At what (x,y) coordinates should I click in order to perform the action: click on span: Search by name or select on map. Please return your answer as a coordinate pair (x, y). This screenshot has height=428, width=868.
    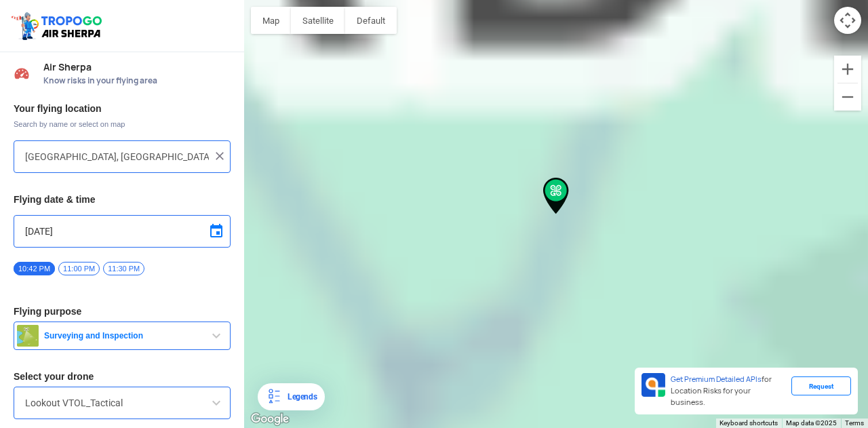
    Looking at the image, I should click on (122, 124).